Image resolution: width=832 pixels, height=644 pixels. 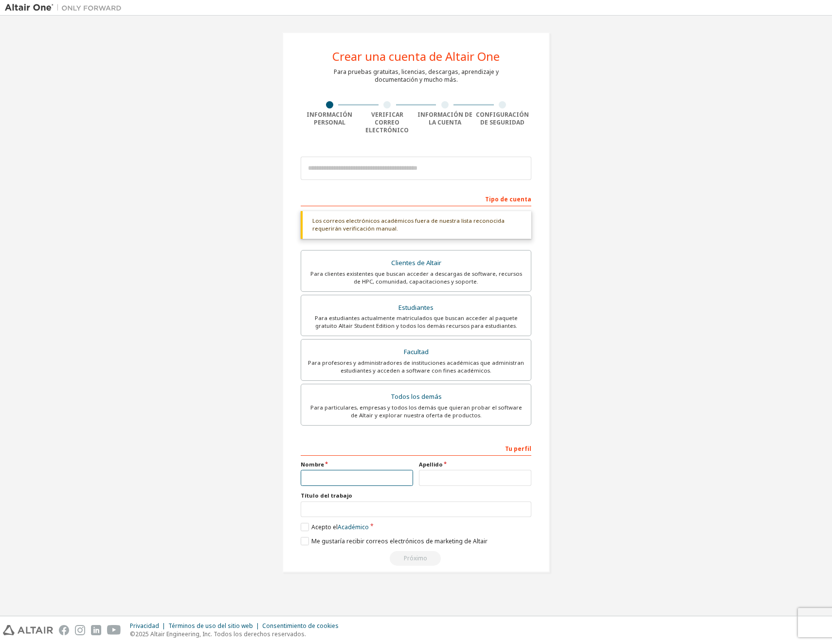 What do you see at coordinates (416, 411) in the screenshot?
I see `div: Para particulares, empresas y todos los demás que quieran probar el software de Altair y explorar...` at bounding box center [416, 411].